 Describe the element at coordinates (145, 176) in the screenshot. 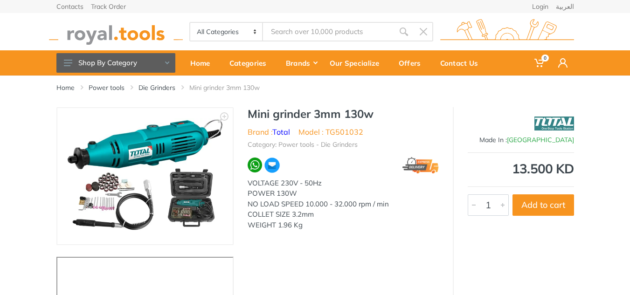

I see `img: Royal Tools - Mini grinder 3mm 130w` at that location.